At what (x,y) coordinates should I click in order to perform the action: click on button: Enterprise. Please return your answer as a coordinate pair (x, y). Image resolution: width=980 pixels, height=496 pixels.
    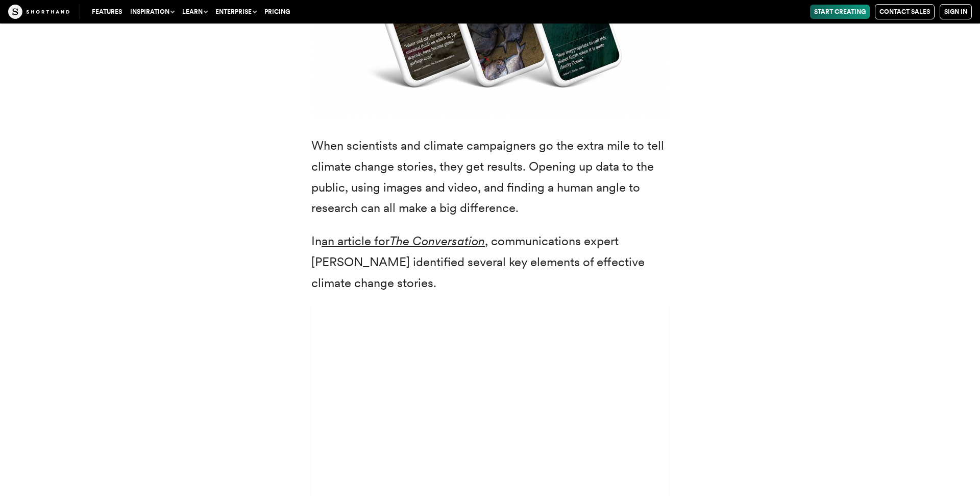
    Looking at the image, I should click on (236, 11).